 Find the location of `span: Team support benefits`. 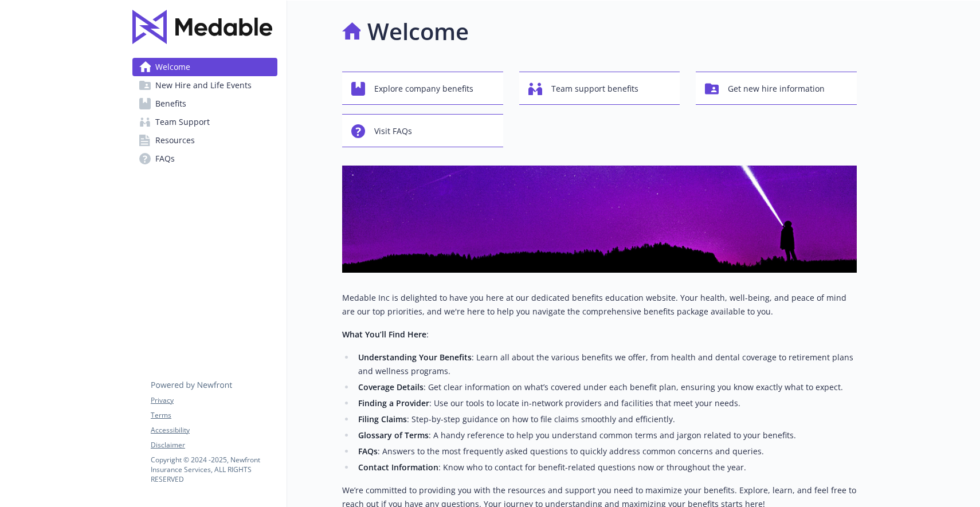

span: Team support benefits is located at coordinates (595, 89).